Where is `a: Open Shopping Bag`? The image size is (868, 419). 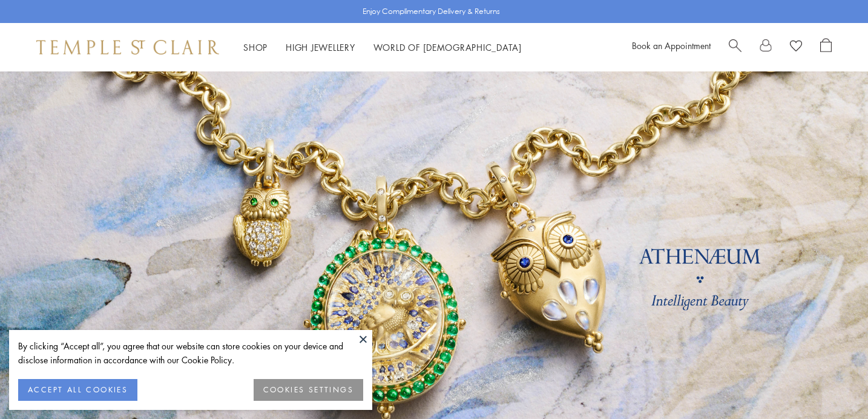 a: Open Shopping Bag is located at coordinates (826, 47).